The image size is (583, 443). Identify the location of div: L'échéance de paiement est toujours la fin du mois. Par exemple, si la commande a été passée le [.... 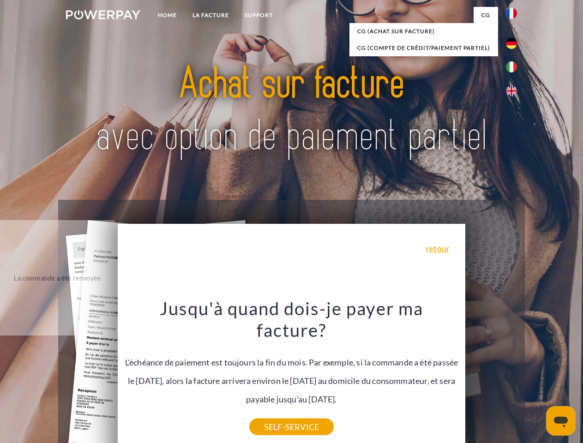
(292, 362).